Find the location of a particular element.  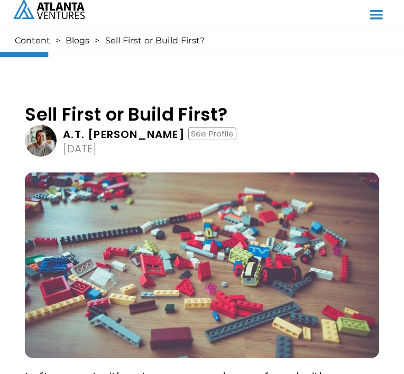

a: Content is located at coordinates (32, 41).